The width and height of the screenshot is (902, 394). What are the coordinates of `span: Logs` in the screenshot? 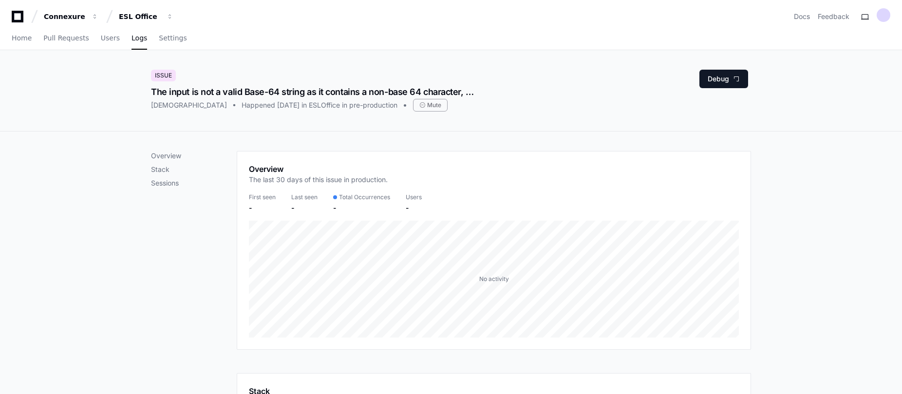 It's located at (139, 38).